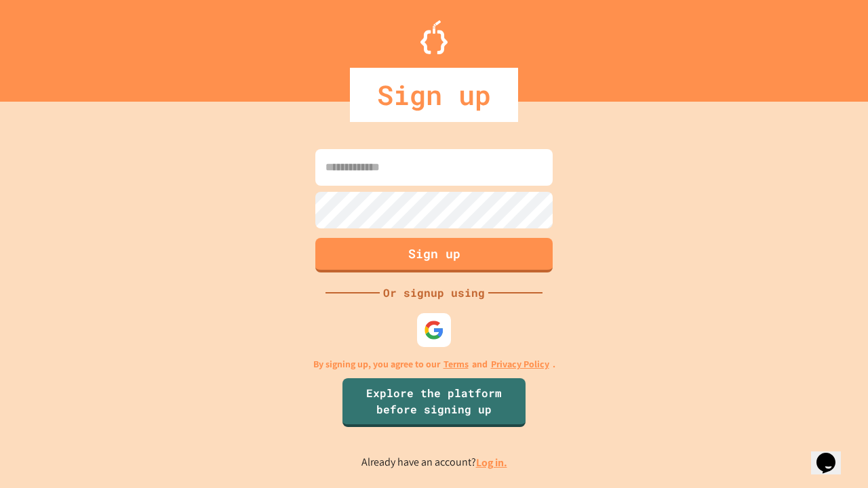  What do you see at coordinates (434, 255) in the screenshot?
I see `button: Sign up` at bounding box center [434, 255].